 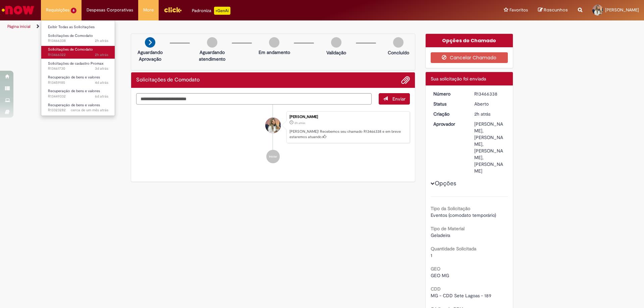 I want to click on p: Aguardando Aprovação, so click(x=150, y=56).